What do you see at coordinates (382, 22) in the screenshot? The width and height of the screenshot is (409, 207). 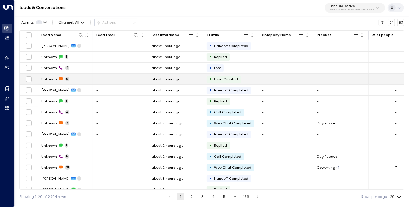 I see `button: Customize` at bounding box center [382, 22].